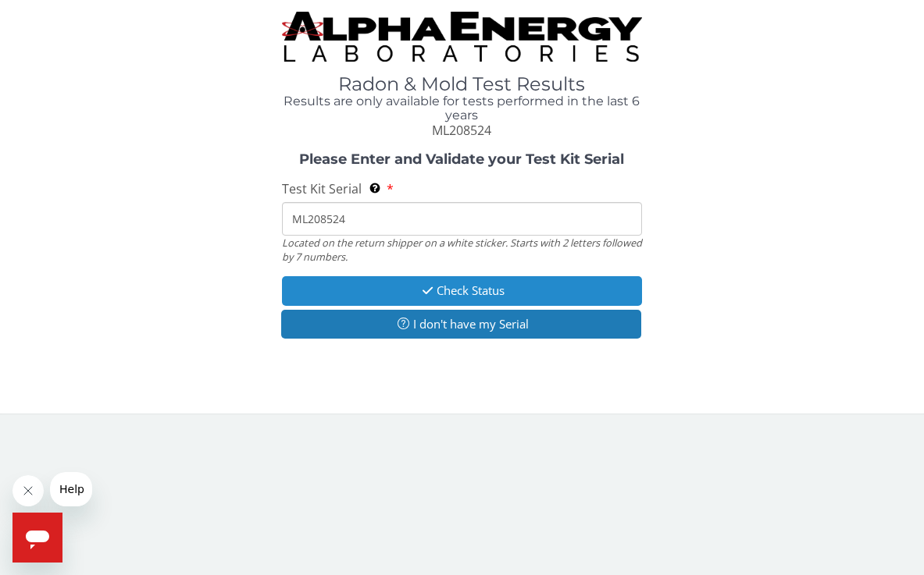  What do you see at coordinates (461, 130) in the screenshot?
I see `span: ML208524` at bounding box center [461, 130].